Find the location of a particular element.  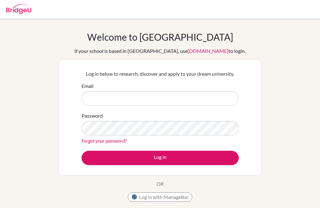

label: Email is located at coordinates (88, 86).